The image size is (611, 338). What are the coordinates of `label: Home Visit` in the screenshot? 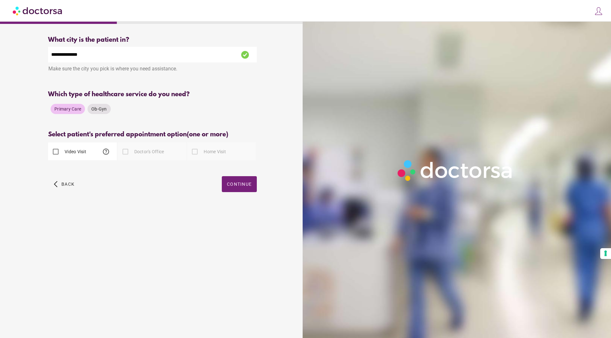 It's located at (214, 152).